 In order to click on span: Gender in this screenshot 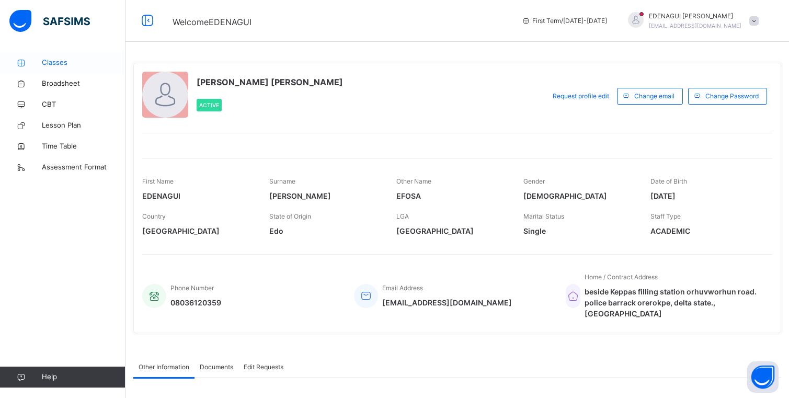, I will do `click(534, 181)`.